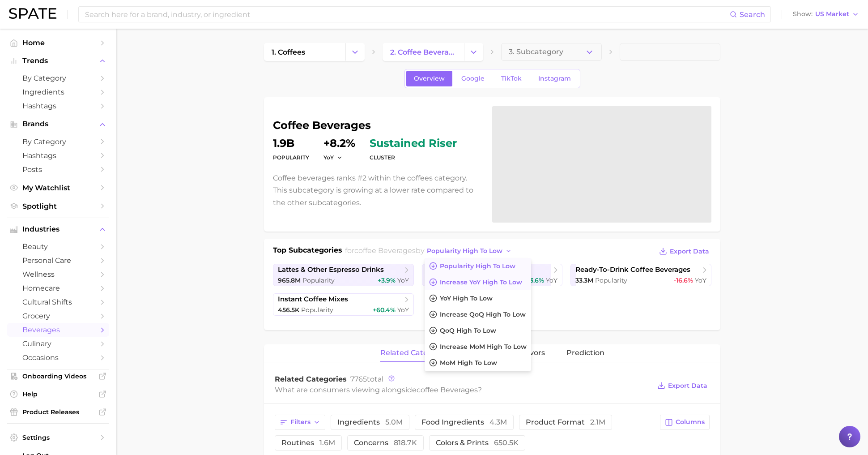 The width and height of the screenshot is (868, 455). I want to click on a: Spotlight, so click(58, 206).